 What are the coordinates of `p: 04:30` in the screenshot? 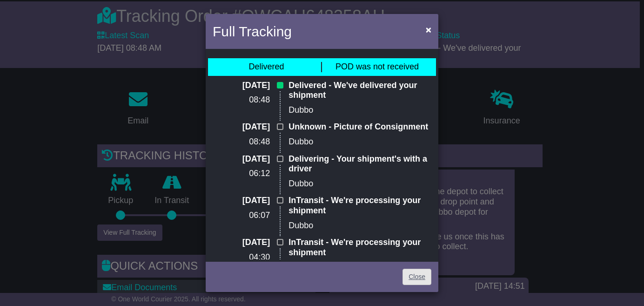 It's located at (241, 258).